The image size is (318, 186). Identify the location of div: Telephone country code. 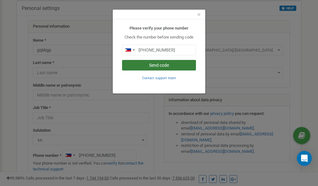
(129, 50).